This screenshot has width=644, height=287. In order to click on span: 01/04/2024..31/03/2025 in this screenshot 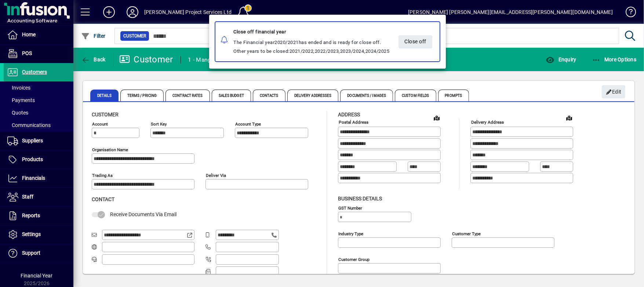, I will do `click(377, 51)`.